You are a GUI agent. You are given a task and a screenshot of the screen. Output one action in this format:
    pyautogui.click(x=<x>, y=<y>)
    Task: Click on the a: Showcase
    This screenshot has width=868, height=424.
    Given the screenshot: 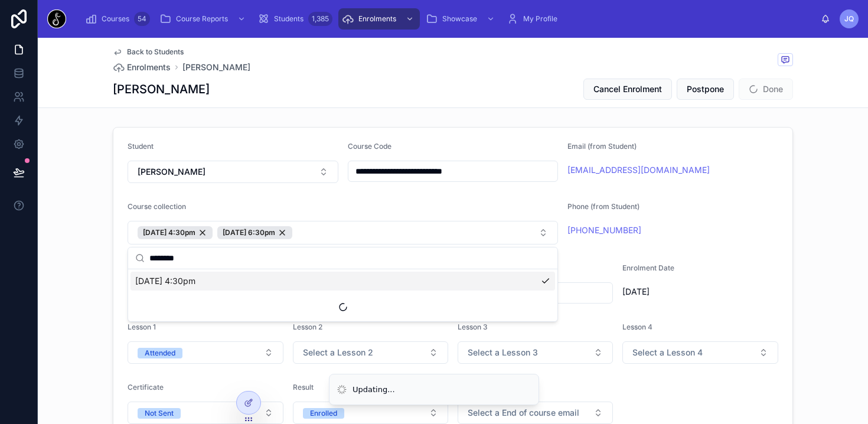 What is the action you would take?
    pyautogui.click(x=461, y=19)
    